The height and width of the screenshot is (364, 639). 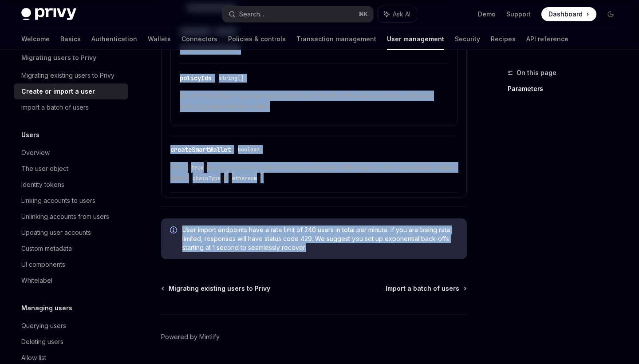 What do you see at coordinates (35, 152) in the screenshot?
I see `div: Overview` at bounding box center [35, 152].